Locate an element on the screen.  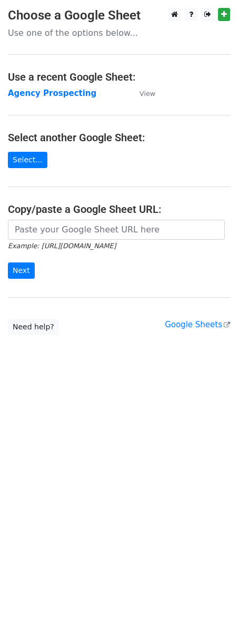
a: Agency Prospecting is located at coordinates (52, 94).